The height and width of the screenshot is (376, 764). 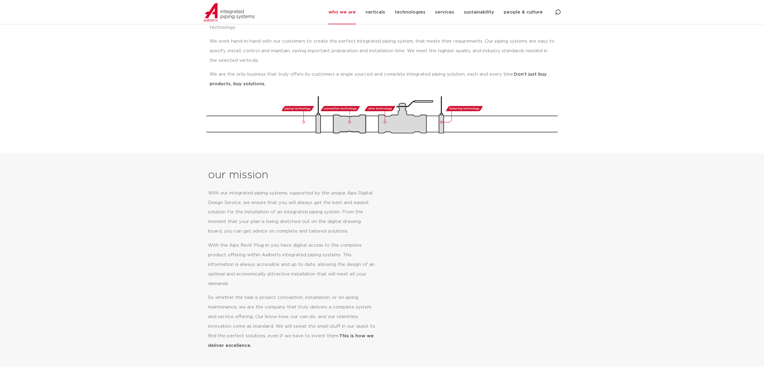 I want to click on p: We are the only business that truly offers its customers a single sourced and complete integrated..., so click(x=382, y=79).